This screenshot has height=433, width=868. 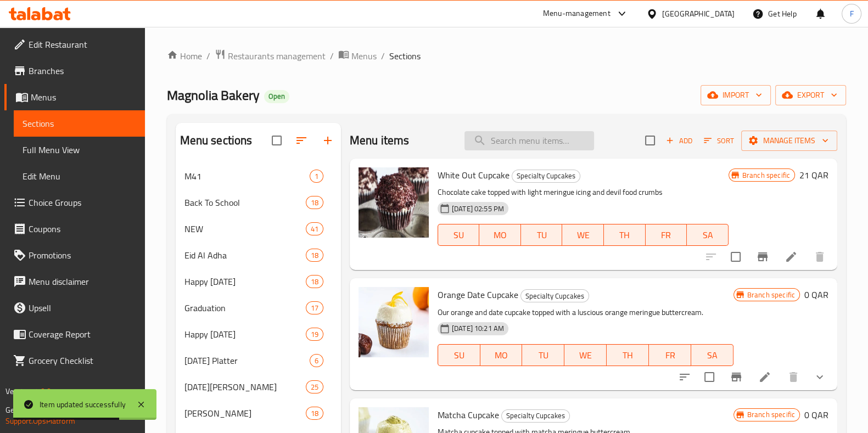 I want to click on span: Add, so click(x=679, y=140).